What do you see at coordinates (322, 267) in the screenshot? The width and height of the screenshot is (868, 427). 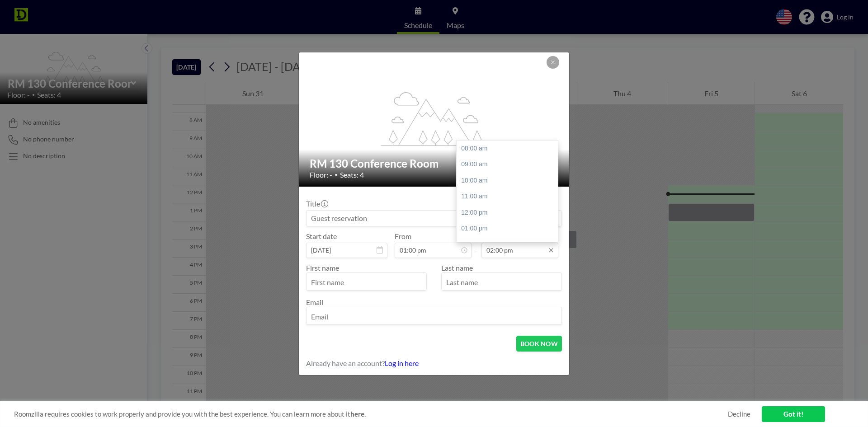 I see `label: First name` at bounding box center [322, 267].